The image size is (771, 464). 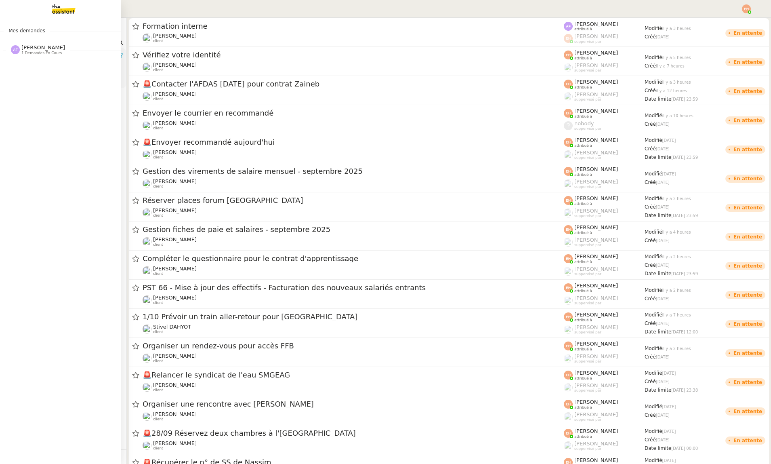 What do you see at coordinates (147, 125) in the screenshot?
I see `img: users%2F7K2oJOLpD4dpuCF1ASXv5r22U773%2Favatar%2Finterv002218.jpeg` at bounding box center [147, 125].